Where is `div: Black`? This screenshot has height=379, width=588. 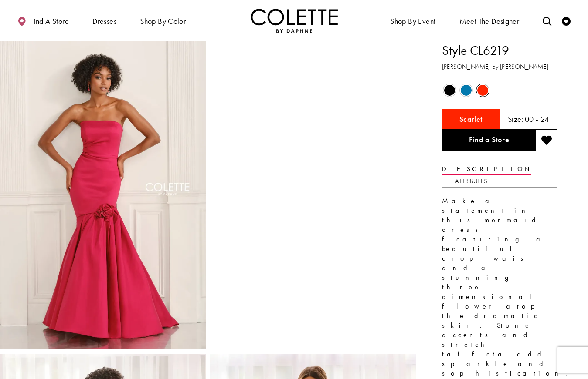 div: Black is located at coordinates (449, 90).